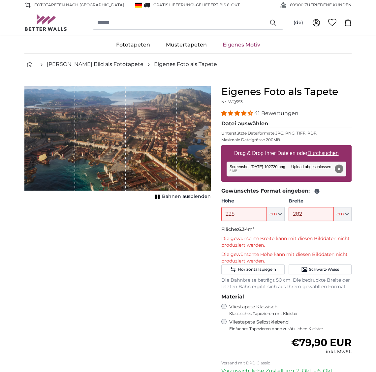 This screenshot has height=372, width=376. Describe the element at coordinates (320, 201) in the screenshot. I see `label: Breite` at that location.